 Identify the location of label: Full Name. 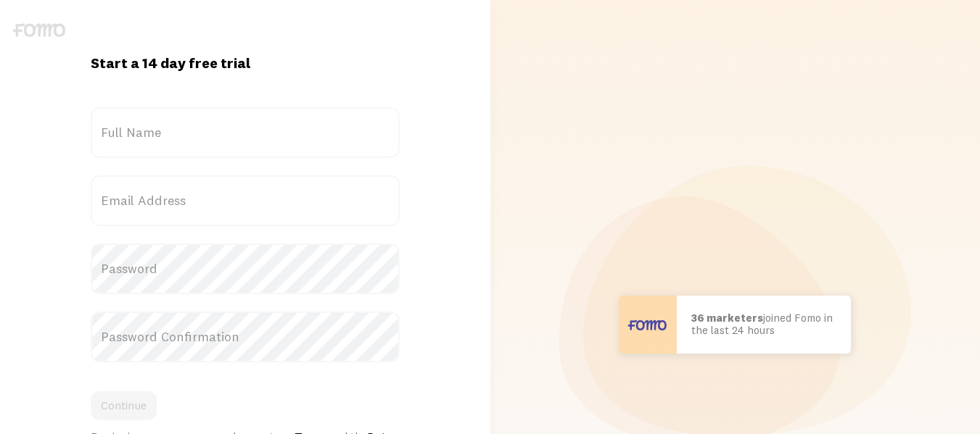
(245, 133).